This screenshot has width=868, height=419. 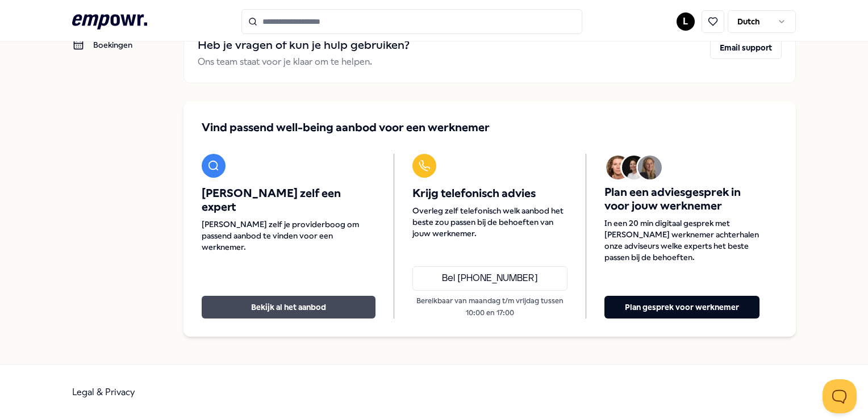 I want to click on button: L, so click(x=685, y=22).